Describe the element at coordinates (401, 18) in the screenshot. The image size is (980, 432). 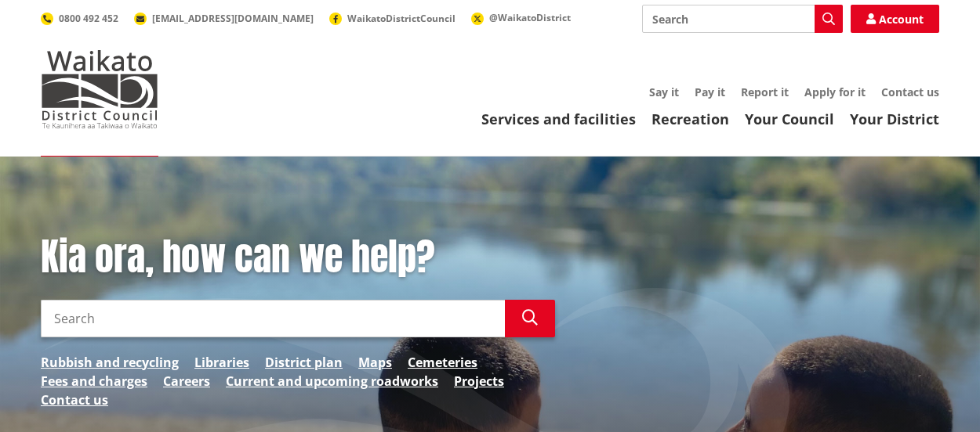
I see `span: WaikatoDistrictCouncil` at that location.